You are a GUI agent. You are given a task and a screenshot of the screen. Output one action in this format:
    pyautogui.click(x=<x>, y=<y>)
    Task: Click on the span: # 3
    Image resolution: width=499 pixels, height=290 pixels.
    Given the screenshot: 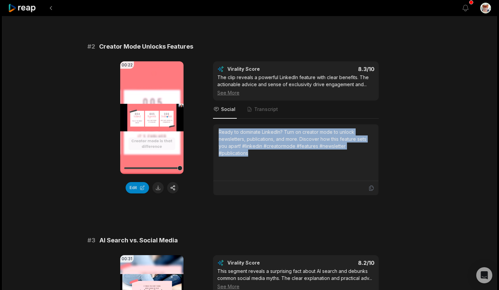 What is the action you would take?
    pyautogui.click(x=92, y=240)
    